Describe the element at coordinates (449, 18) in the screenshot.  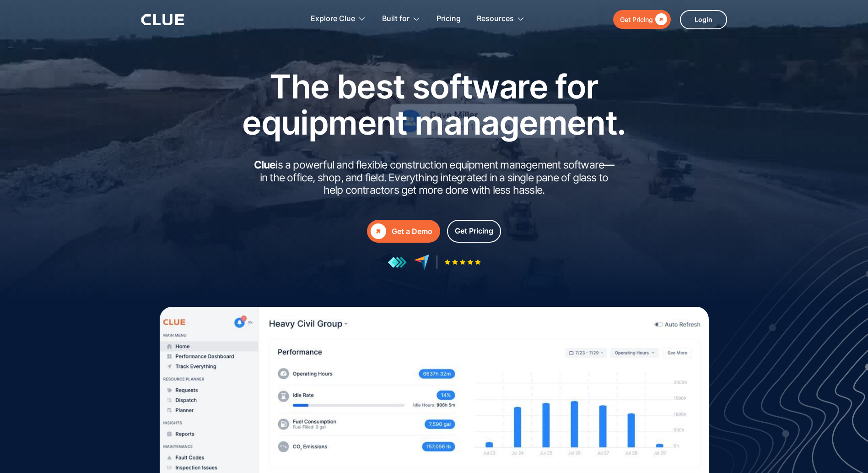
I see `a: Pricing` at that location.